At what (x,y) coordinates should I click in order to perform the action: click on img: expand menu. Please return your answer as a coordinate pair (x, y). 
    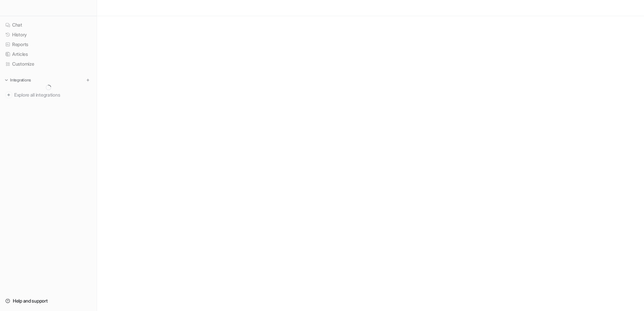
    Looking at the image, I should click on (7, 80).